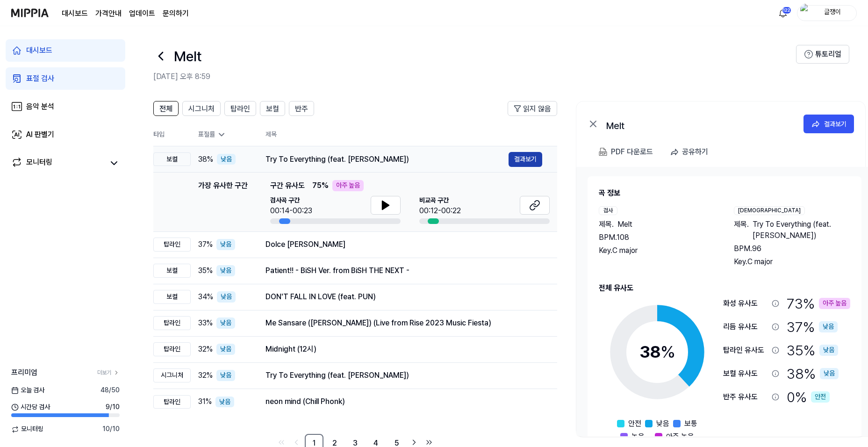 This screenshot has height=447, width=868. I want to click on span: 시그니처, so click(201, 109).